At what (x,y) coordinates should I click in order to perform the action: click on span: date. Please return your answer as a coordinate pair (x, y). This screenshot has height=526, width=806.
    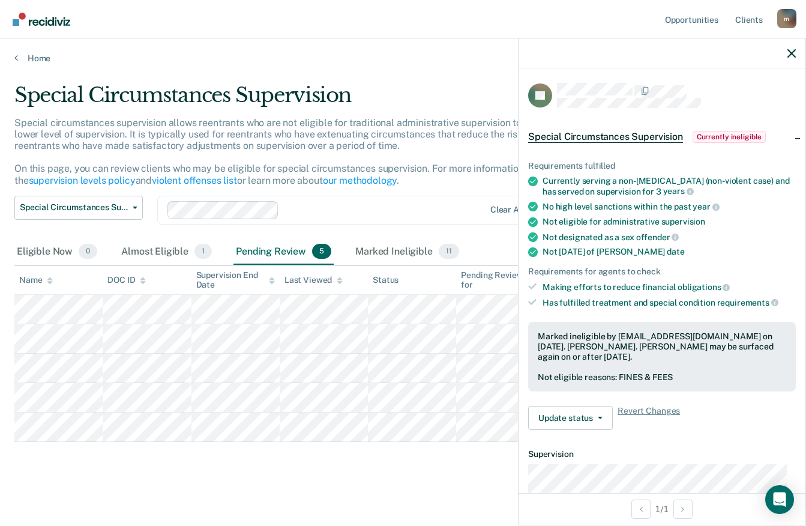
    Looking at the image, I should click on (676, 252).